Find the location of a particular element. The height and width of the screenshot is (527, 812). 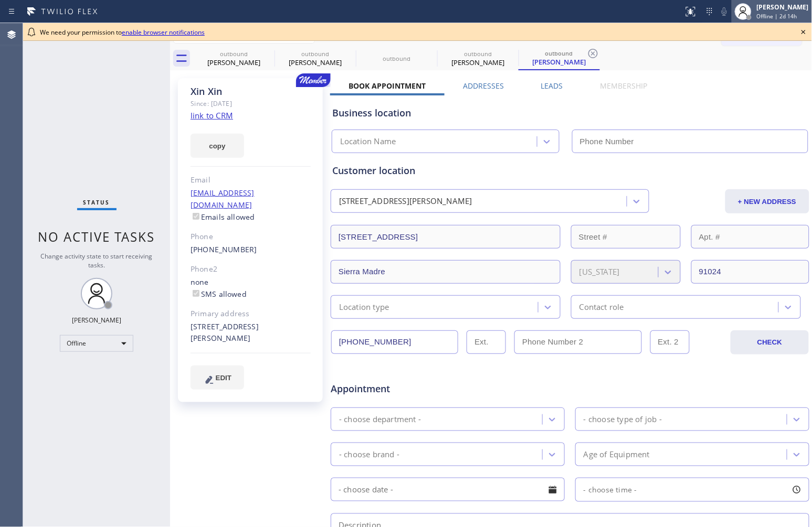

div: Location Name is located at coordinates (367, 142).